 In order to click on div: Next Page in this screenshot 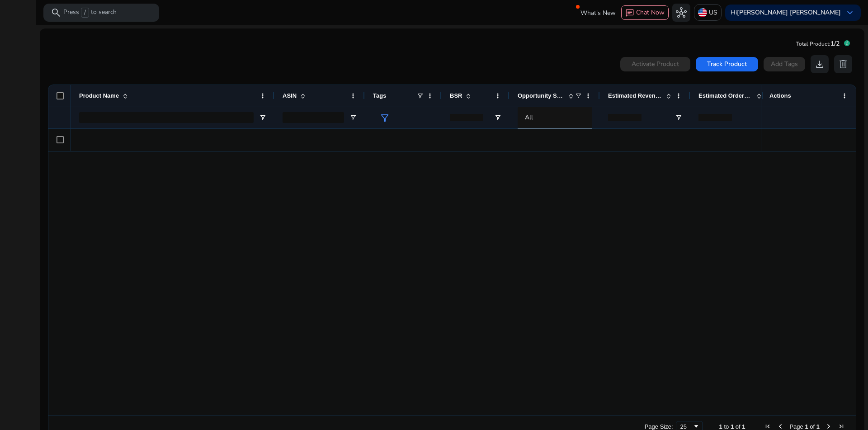, I will do `click(829, 426)`.